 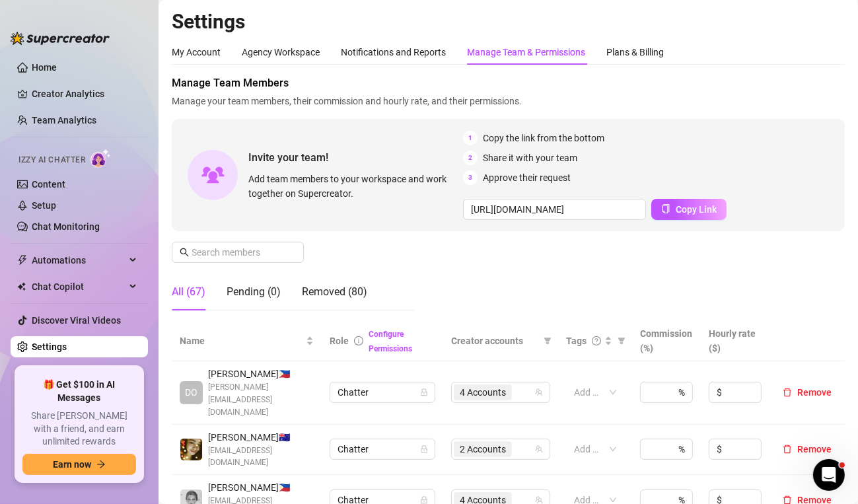 What do you see at coordinates (281, 52) in the screenshot?
I see `div: Agency Workspace` at bounding box center [281, 52].